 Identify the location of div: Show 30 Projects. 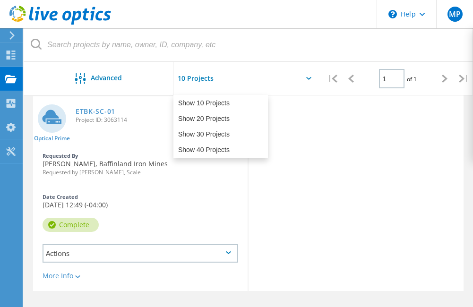
(221, 134).